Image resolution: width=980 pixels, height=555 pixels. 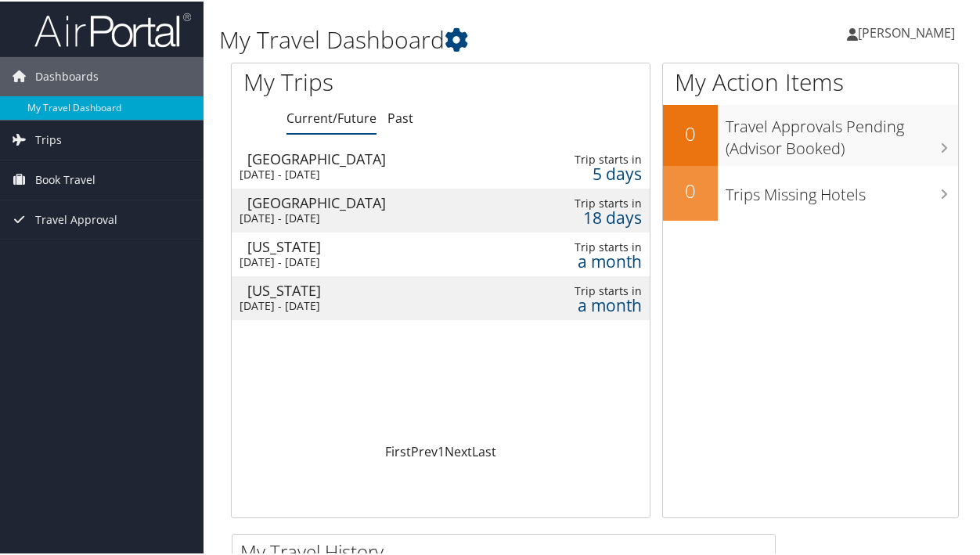 What do you see at coordinates (842, 189) in the screenshot?
I see `h3: Trips Missing Hotels` at bounding box center [842, 189].